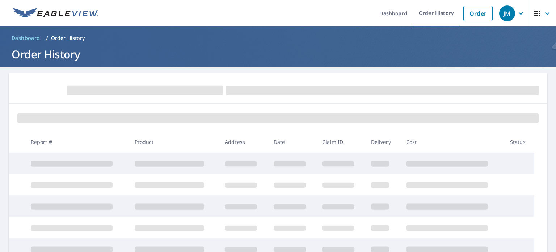  Describe the element at coordinates (77, 142) in the screenshot. I see `th: Report #` at that location.